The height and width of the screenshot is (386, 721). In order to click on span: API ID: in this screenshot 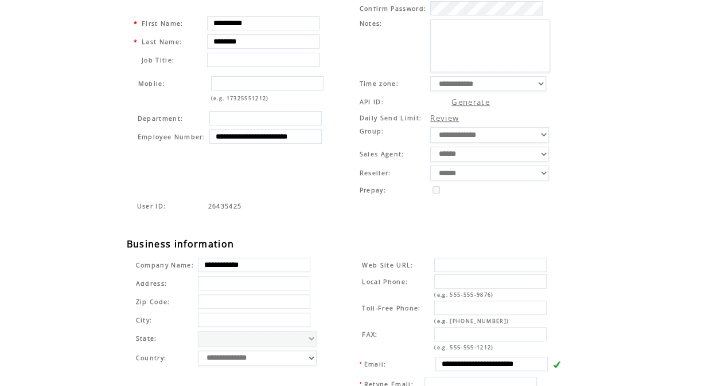, I will do `click(371, 102)`.